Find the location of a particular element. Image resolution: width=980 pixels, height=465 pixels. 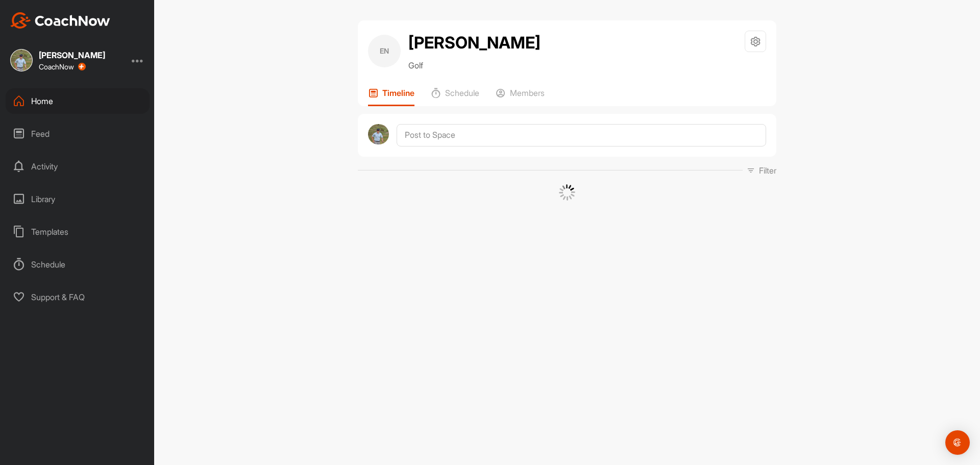

div: Activity is located at coordinates (78, 167).